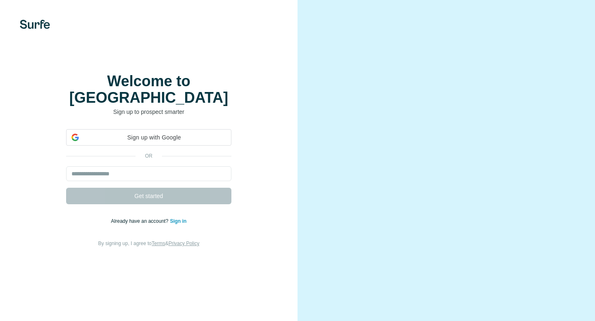  What do you see at coordinates (158, 244) in the screenshot?
I see `a: Terms` at bounding box center [158, 244].